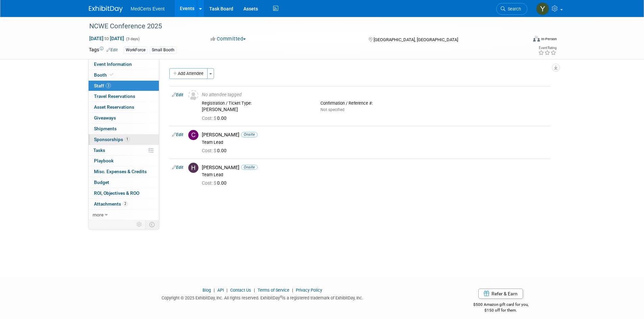 The height and width of the screenshot is (319, 644). Describe the element at coordinates (163, 50) in the screenshot. I see `div: Small Booth` at that location.